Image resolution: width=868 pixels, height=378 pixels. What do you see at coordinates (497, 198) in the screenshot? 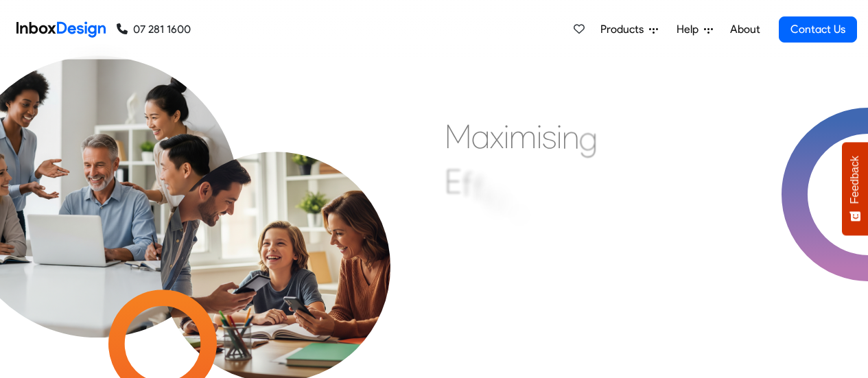
I see `div: c` at bounding box center [497, 198].